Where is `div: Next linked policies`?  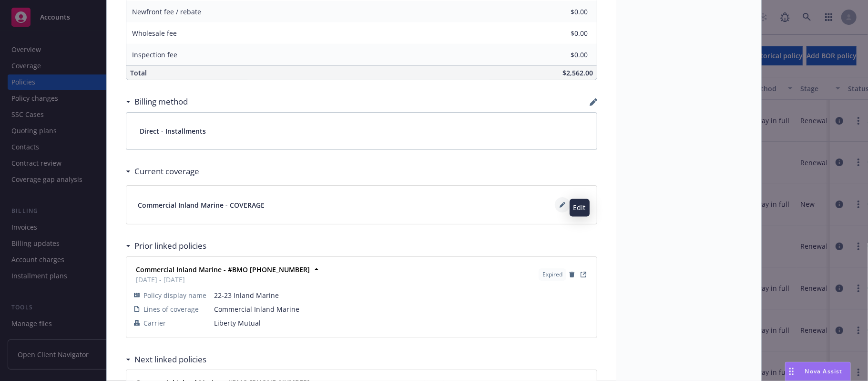 div: Next linked policies is located at coordinates (166, 359).